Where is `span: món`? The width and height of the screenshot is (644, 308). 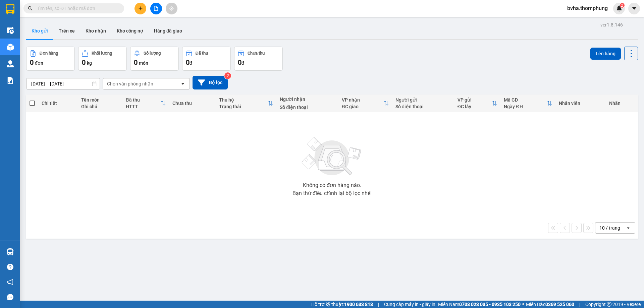
span: món is located at coordinates (143, 63).